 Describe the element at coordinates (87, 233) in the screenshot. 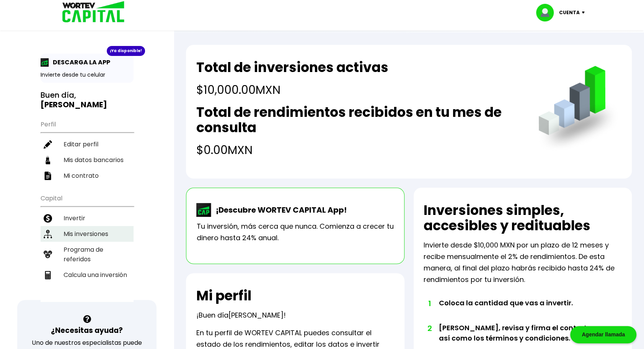

I see `a: Mis inversiones` at that location.